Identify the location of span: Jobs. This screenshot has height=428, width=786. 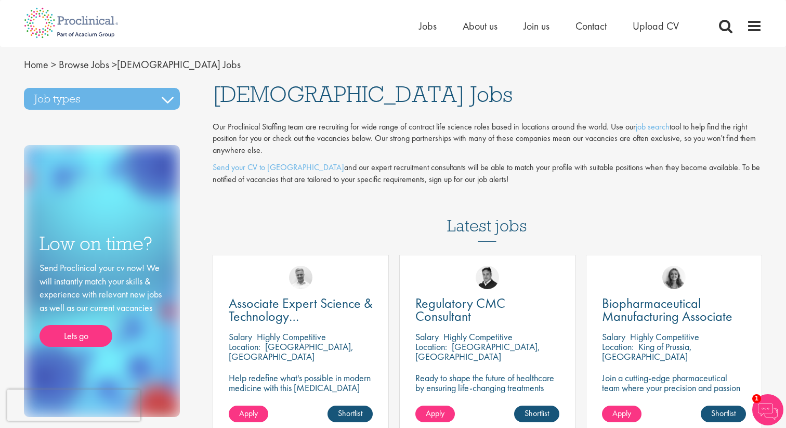
(428, 26).